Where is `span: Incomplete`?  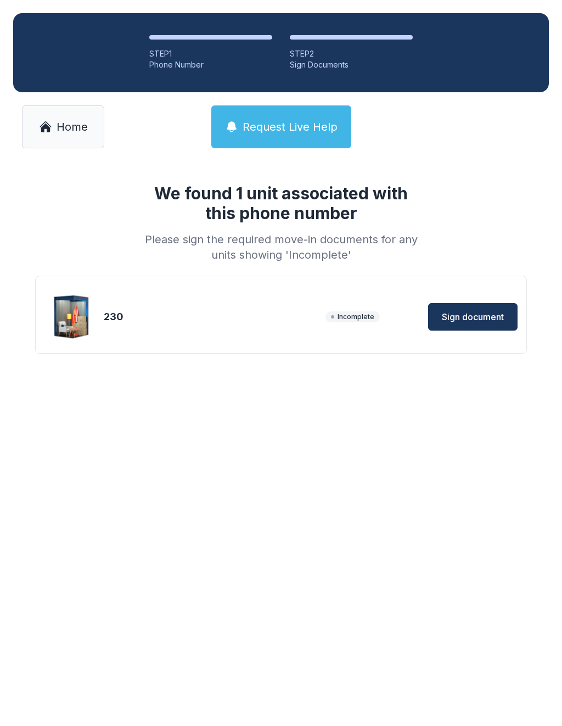 span: Incomplete is located at coordinates (352, 317).